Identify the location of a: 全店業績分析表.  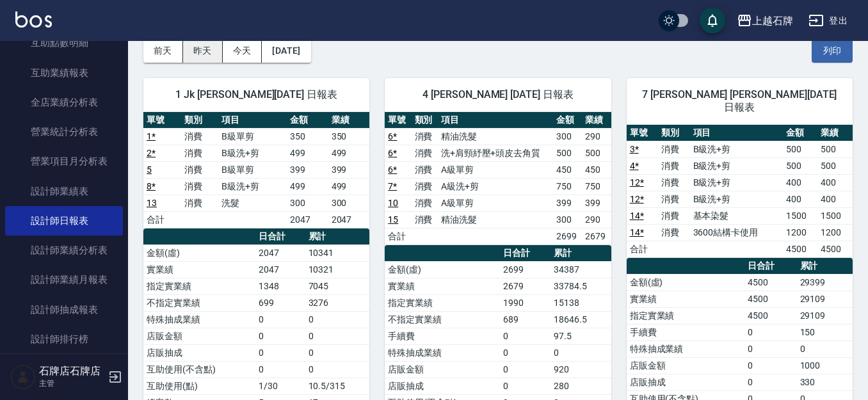
(64, 103).